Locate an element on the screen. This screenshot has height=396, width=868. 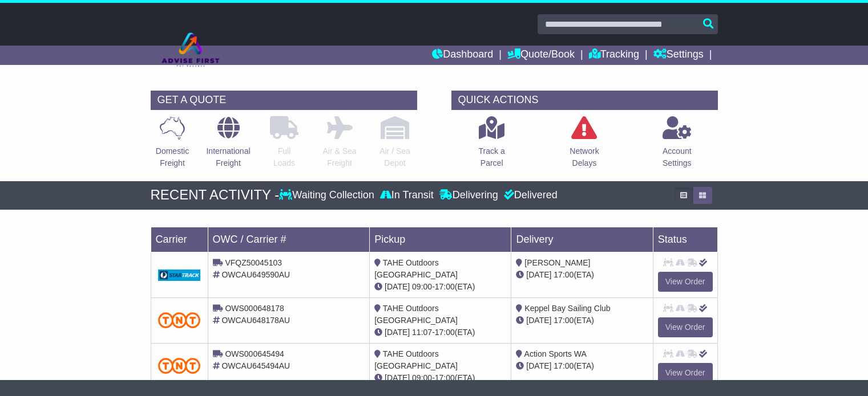
span: VFQZ50045103 is located at coordinates (254, 263).